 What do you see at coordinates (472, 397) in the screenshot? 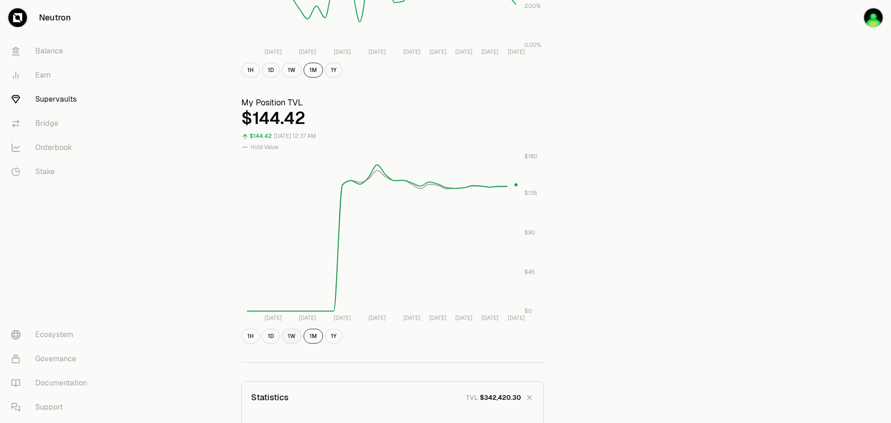
I see `p: TVL` at bounding box center [472, 397].